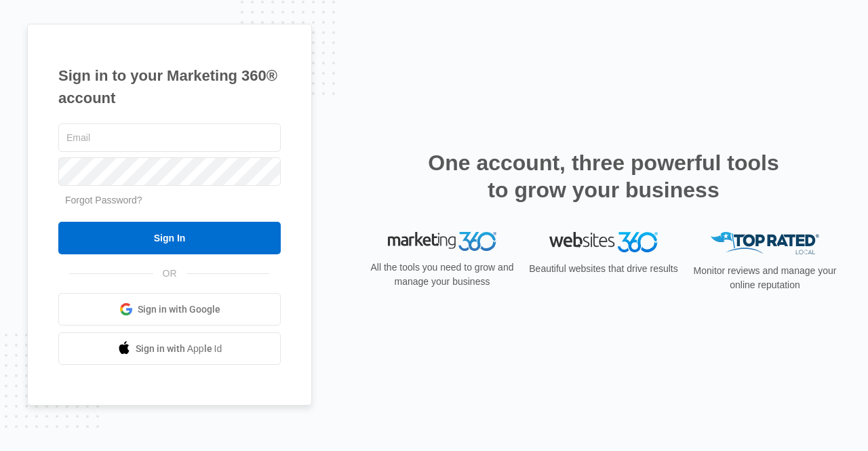 The height and width of the screenshot is (451, 868). Describe the element at coordinates (604, 242) in the screenshot. I see `img: Websites 360` at that location.